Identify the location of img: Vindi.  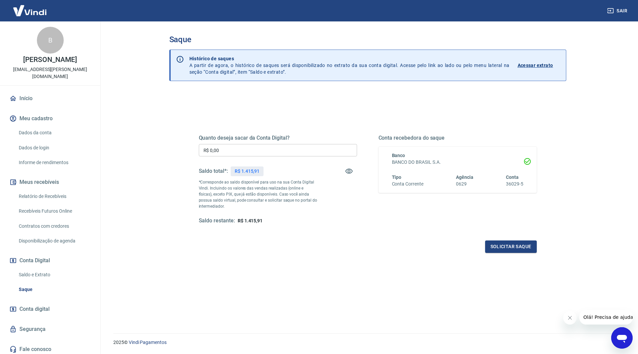
(30, 10).